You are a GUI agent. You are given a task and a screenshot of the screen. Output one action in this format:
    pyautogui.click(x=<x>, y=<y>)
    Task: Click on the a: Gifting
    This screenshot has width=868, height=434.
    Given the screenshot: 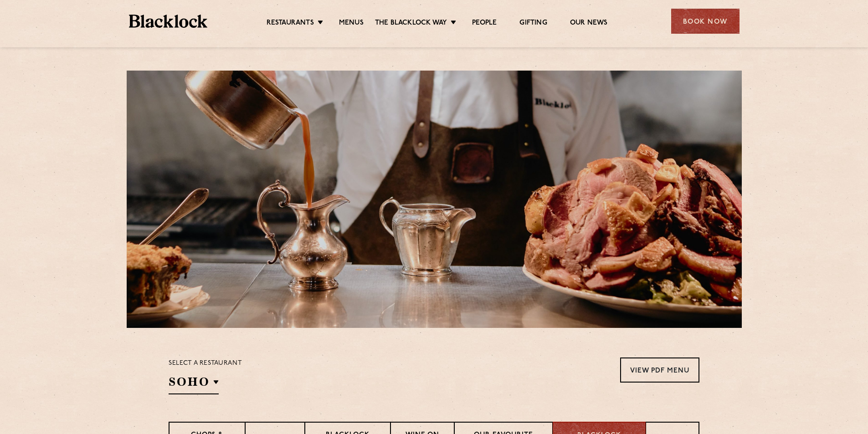 What is the action you would take?
    pyautogui.click(x=533, y=24)
    